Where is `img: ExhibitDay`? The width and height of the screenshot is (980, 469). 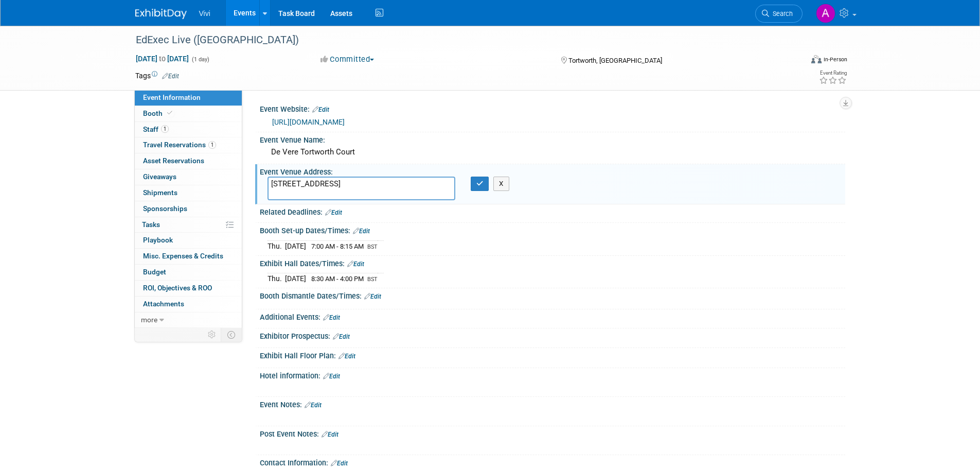
img: ExhibitDay is located at coordinates (161, 14).